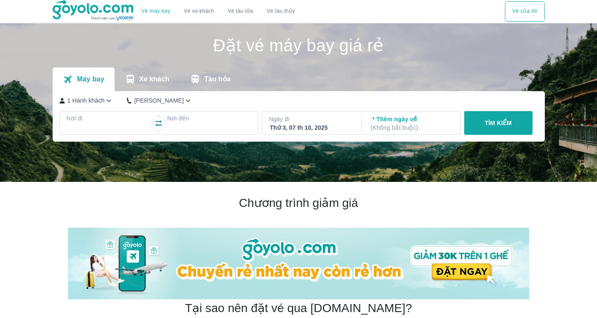 The width and height of the screenshot is (597, 318). What do you see at coordinates (90, 79) in the screenshot?
I see `p: Máy bay` at bounding box center [90, 79].